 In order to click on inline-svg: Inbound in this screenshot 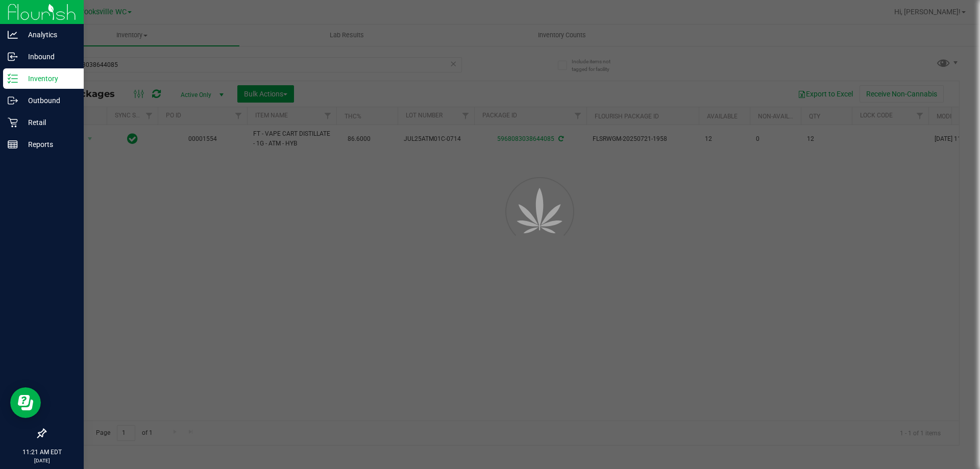, I will do `click(12, 56)`.